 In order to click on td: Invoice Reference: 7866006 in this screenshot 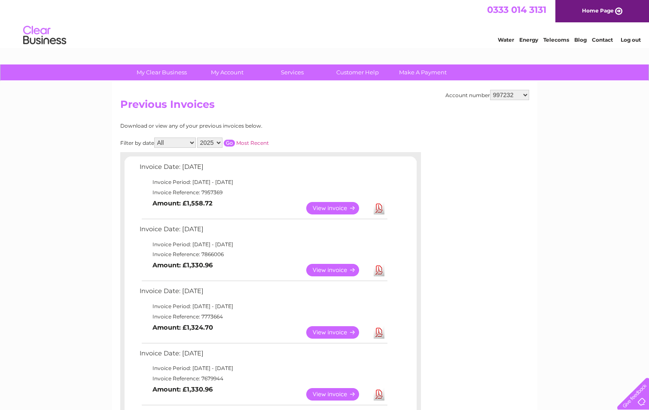, I will do `click(263, 254)`.